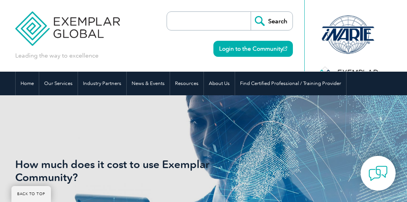 Image resolution: width=407 pixels, height=202 pixels. I want to click on a: Industry Partners, so click(102, 83).